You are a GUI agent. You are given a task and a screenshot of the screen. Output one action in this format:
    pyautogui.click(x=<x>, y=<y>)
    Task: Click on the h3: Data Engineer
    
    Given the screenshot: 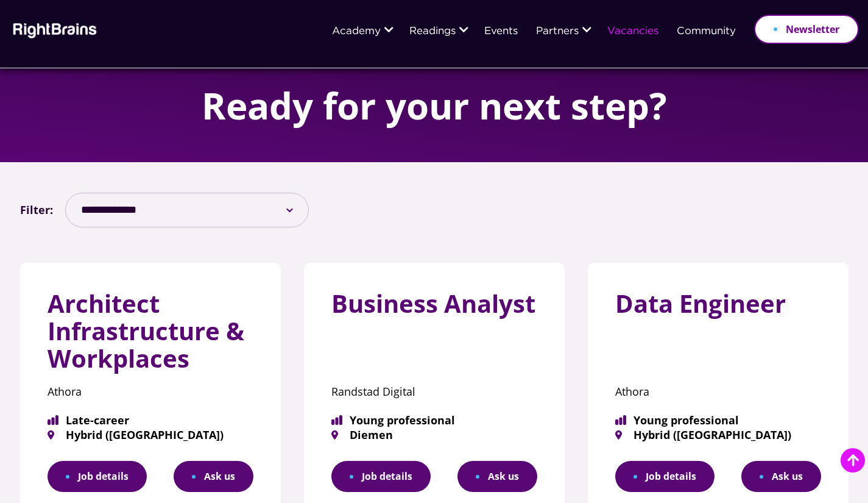 What is the action you would take?
    pyautogui.click(x=718, y=308)
    